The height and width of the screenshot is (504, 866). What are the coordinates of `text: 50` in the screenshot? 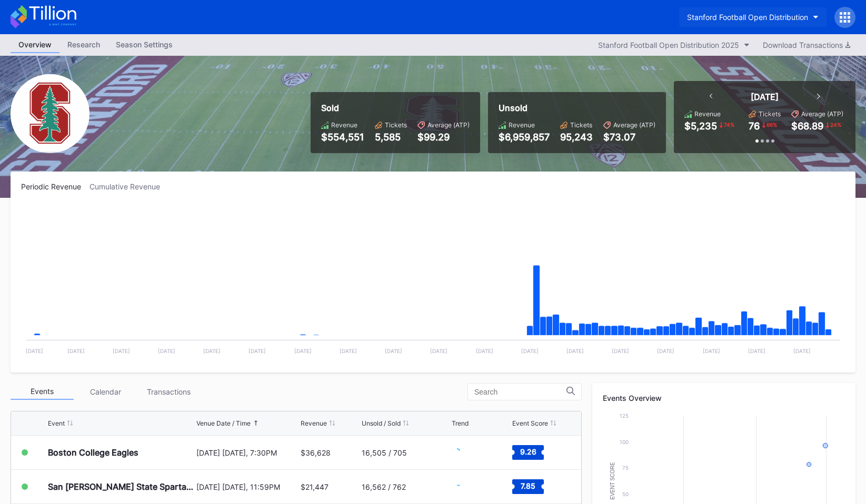 It's located at (625, 494).